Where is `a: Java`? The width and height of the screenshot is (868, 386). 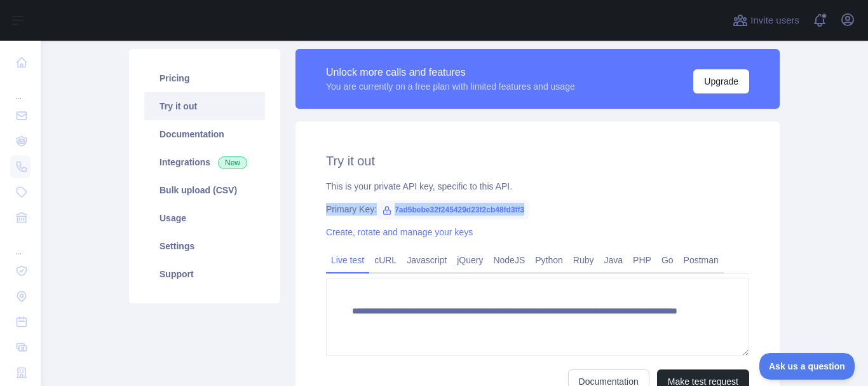 a: Java is located at coordinates (614, 260).